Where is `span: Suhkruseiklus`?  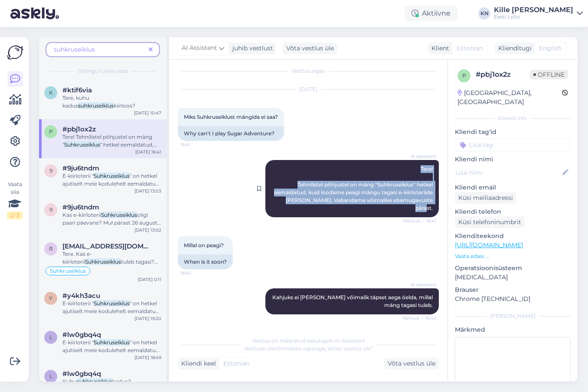
span: Suhkruseiklus is located at coordinates (68, 271).